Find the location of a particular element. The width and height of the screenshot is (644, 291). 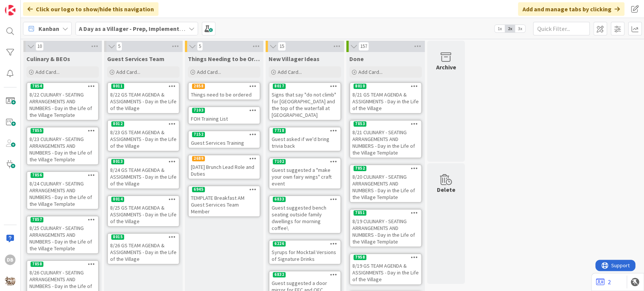

div: 2858 is located at coordinates (198, 87).